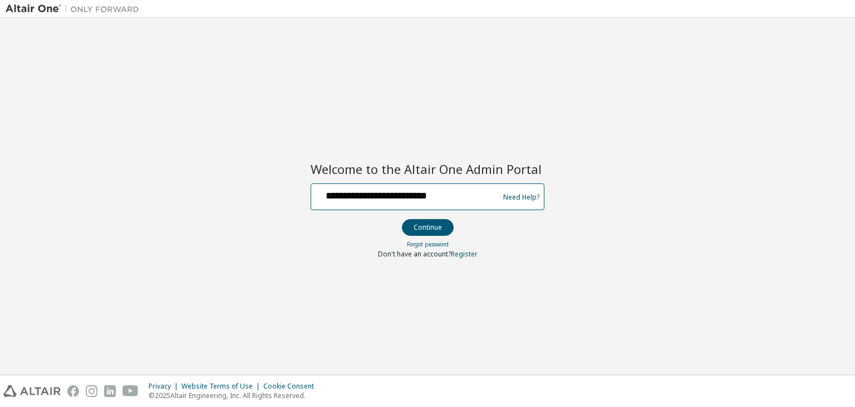 This screenshot has width=855, height=407. Describe the element at coordinates (428, 169) in the screenshot. I see `h2: Welcome to the Altair One Admin Portal` at that location.